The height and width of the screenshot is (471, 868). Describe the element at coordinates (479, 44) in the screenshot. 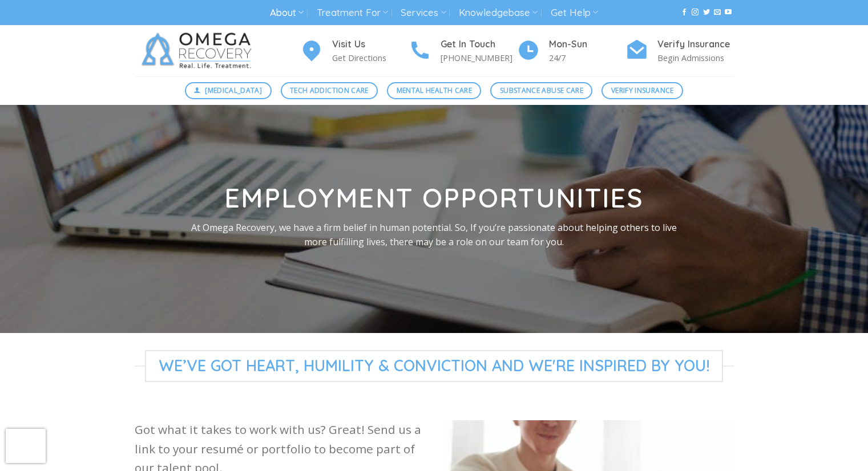

I see `h4: Get In Touch` at that location.